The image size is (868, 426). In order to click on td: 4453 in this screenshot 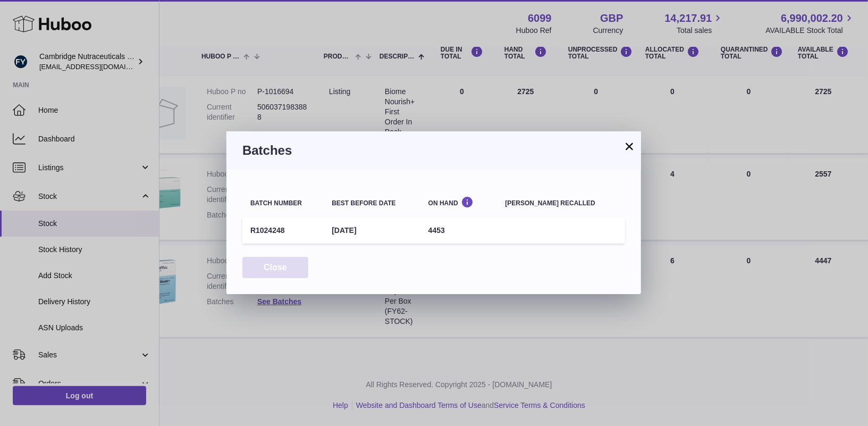, I will do `click(459, 230)`.